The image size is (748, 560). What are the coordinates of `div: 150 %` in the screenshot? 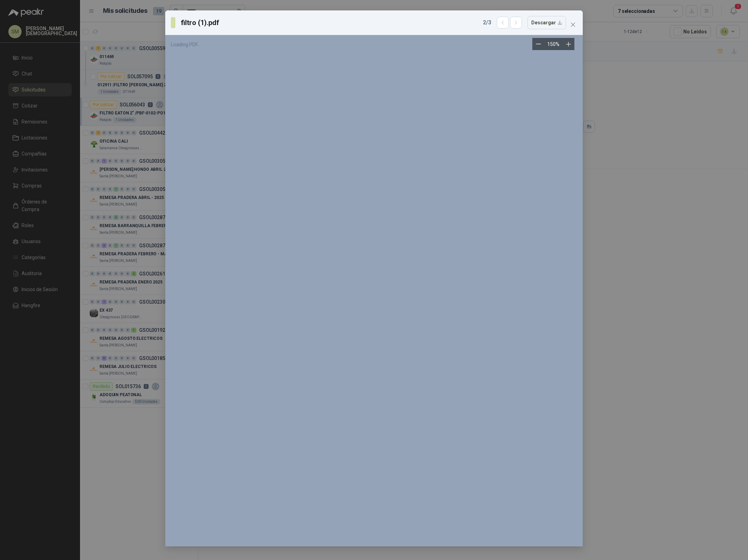 It's located at (554, 45).